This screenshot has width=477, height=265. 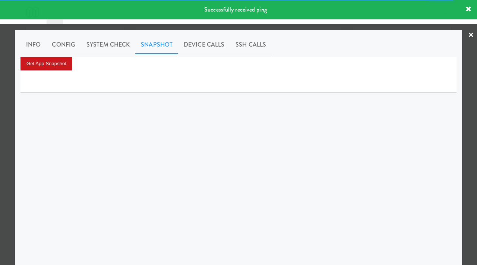 I want to click on span: Successfully received ping, so click(x=236, y=9).